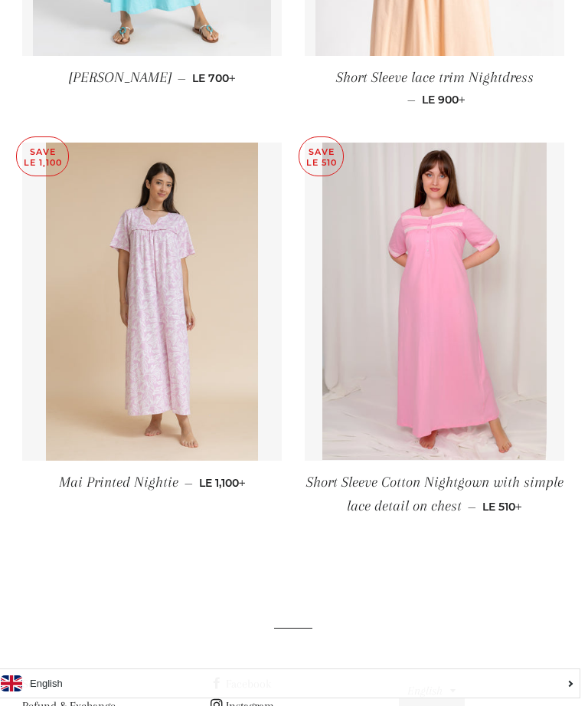 The width and height of the screenshot is (588, 706). What do you see at coordinates (435, 493) in the screenshot?
I see `span: Short Sleeve Cotton Nightgown with simple lace detail on chest` at bounding box center [435, 493].